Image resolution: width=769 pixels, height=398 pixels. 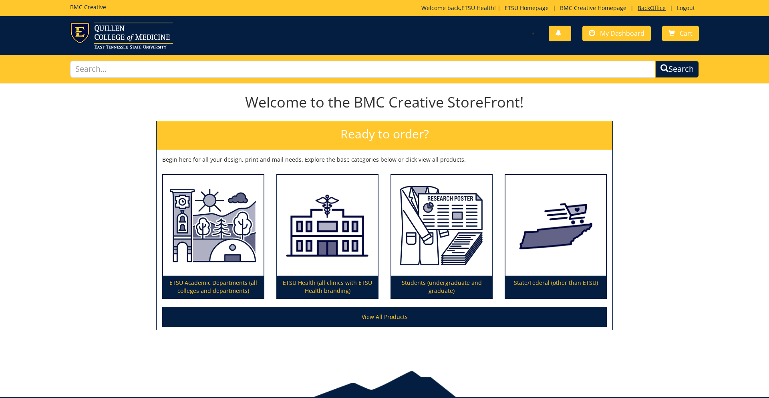 What do you see at coordinates (478, 8) in the screenshot?
I see `a: ETSU Health` at bounding box center [478, 8].